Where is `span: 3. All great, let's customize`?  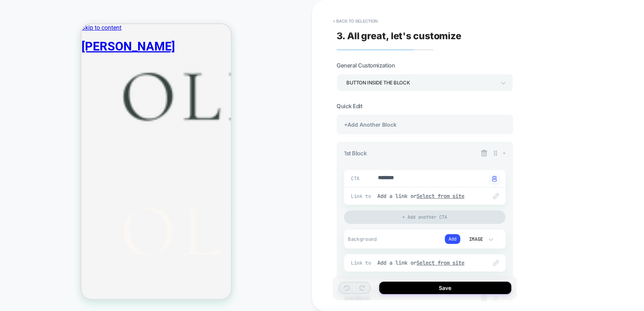
span: 3. All great, let's customize is located at coordinates (399, 36).